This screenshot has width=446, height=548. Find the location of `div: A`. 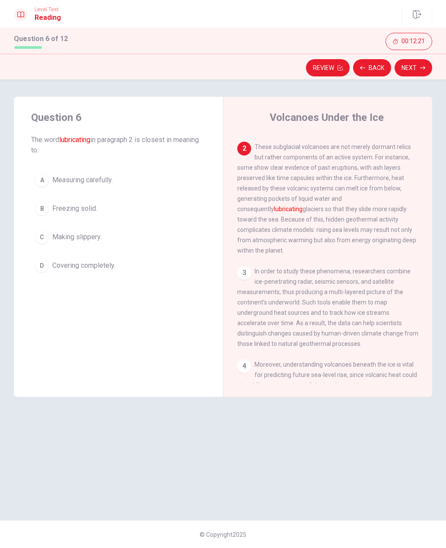

div: A is located at coordinates (42, 180).